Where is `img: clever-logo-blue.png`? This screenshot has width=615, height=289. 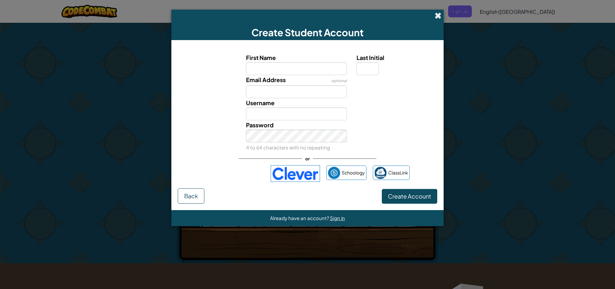
img: clever-logo-blue.png is located at coordinates (295, 173).